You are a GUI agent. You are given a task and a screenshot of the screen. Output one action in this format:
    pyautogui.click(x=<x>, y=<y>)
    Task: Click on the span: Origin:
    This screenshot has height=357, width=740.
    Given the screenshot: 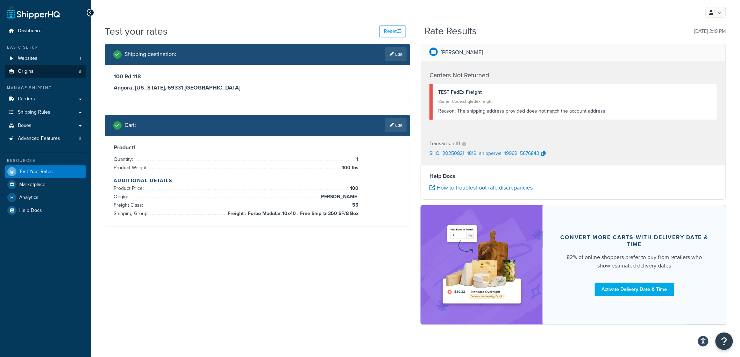 What is the action you would take?
    pyautogui.click(x=122, y=196)
    